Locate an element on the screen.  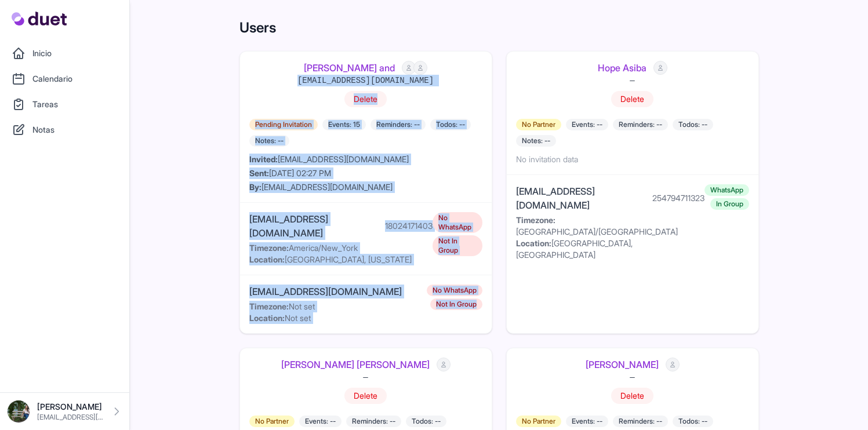
div: America/New_York is located at coordinates (341, 248).